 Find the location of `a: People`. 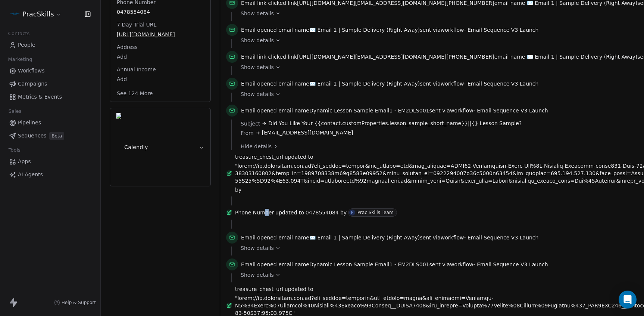

a: People is located at coordinates (50, 45).